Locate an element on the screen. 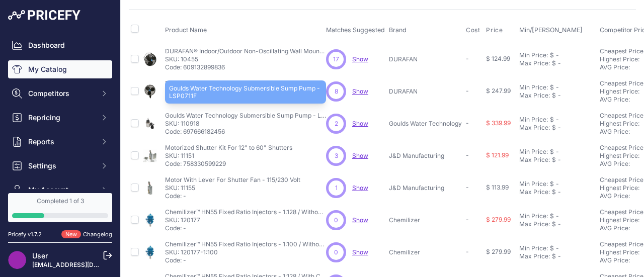 The height and width of the screenshot is (277, 644). span: $ 124.99 is located at coordinates (498, 58).